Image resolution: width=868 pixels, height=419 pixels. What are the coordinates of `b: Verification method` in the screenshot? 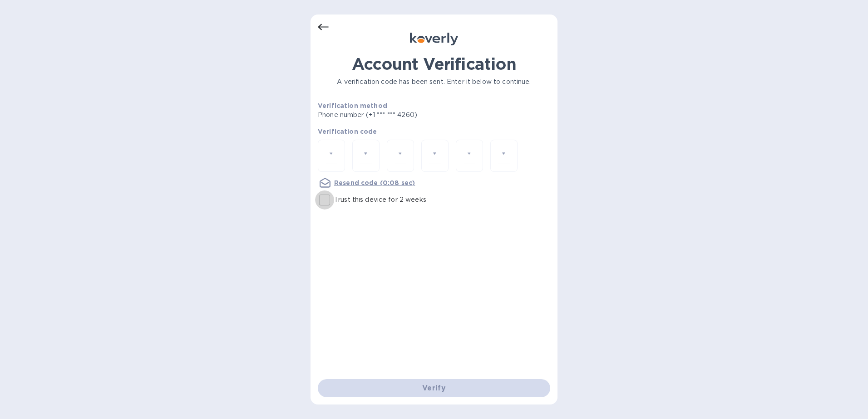 It's located at (352, 105).